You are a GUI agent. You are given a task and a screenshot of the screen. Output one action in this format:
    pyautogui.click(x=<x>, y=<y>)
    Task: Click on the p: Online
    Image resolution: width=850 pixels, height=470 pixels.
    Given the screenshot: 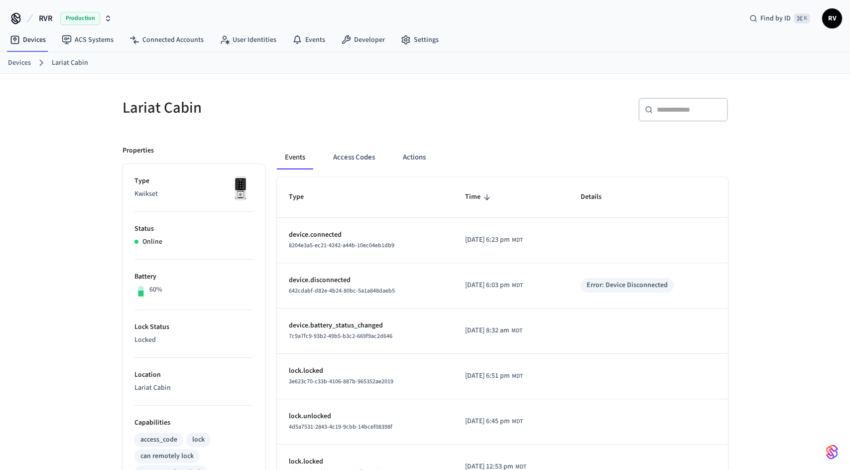 What is the action you would take?
    pyautogui.click(x=152, y=242)
    